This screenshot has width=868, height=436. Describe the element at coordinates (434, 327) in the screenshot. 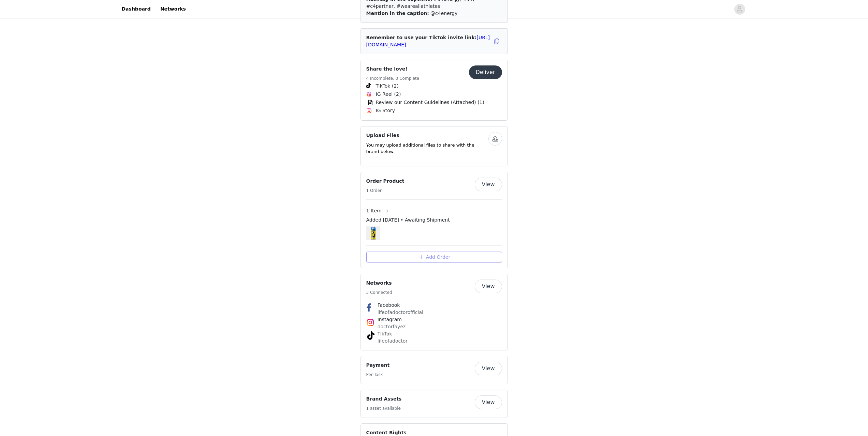

I see `p: doctorfayez` at that location.